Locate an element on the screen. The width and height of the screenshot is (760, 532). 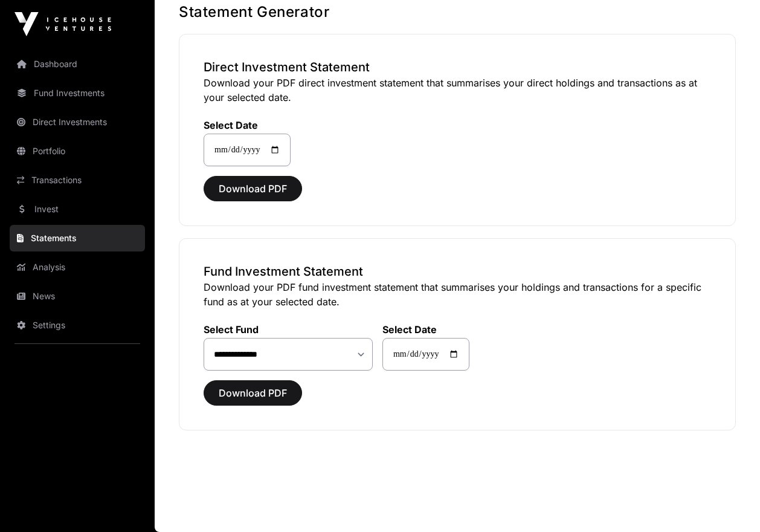
a: News is located at coordinates (77, 296).